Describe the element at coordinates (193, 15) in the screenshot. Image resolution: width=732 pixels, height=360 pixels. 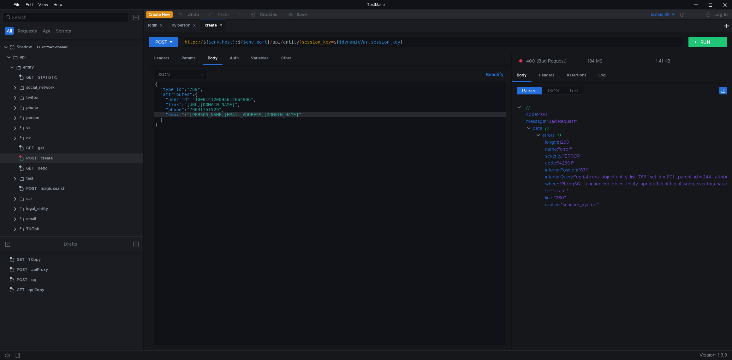
I see `div: Undo` at that location.